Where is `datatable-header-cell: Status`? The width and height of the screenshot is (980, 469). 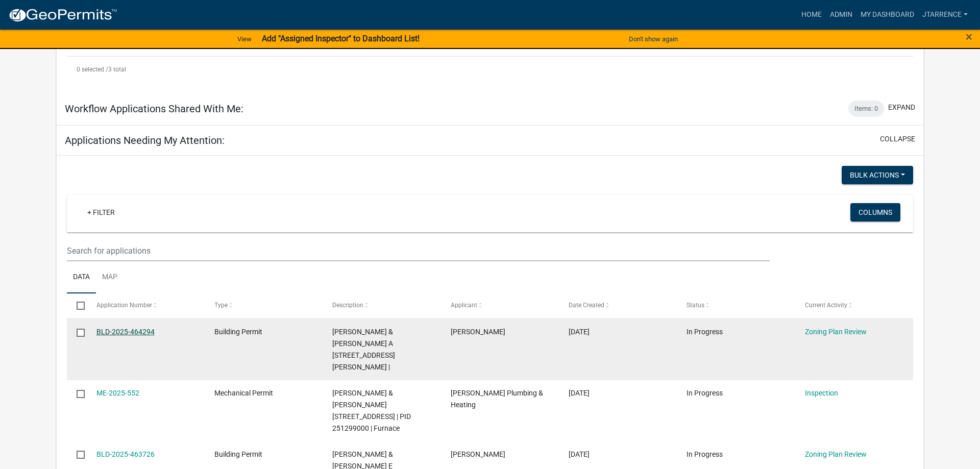 datatable-header-cell: Status is located at coordinates (736, 306).